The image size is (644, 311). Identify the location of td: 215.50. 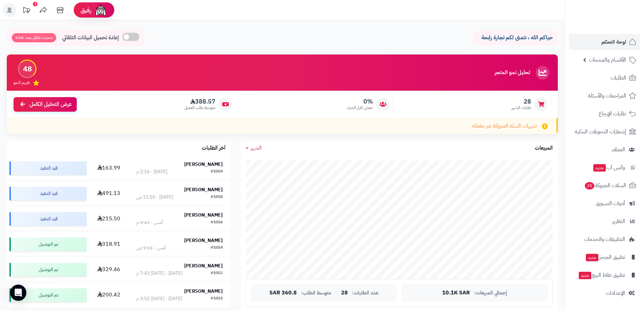
(109, 219).